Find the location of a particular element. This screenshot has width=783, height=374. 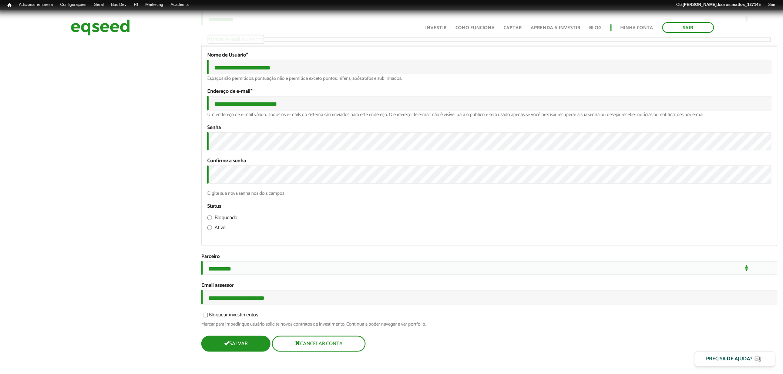

a: Como funciona is located at coordinates (475, 28).